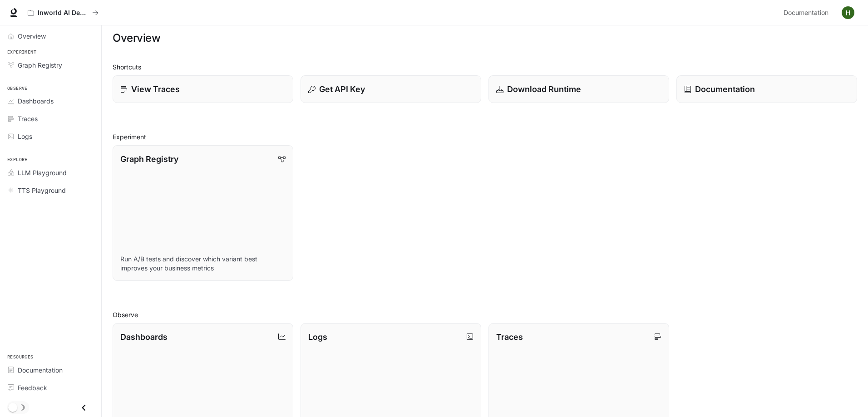 This screenshot has height=417, width=868. Describe the element at coordinates (28, 119) in the screenshot. I see `span: Traces` at that location.